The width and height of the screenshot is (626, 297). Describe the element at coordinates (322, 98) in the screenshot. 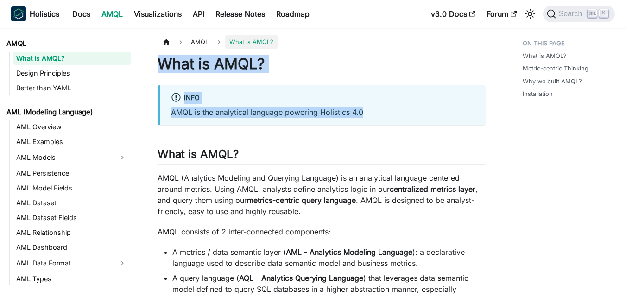

I see `div: info` at that location.